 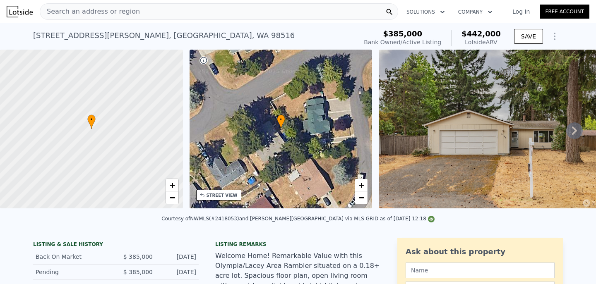 What do you see at coordinates (90, 12) in the screenshot?
I see `span: Search an address or region` at bounding box center [90, 12].